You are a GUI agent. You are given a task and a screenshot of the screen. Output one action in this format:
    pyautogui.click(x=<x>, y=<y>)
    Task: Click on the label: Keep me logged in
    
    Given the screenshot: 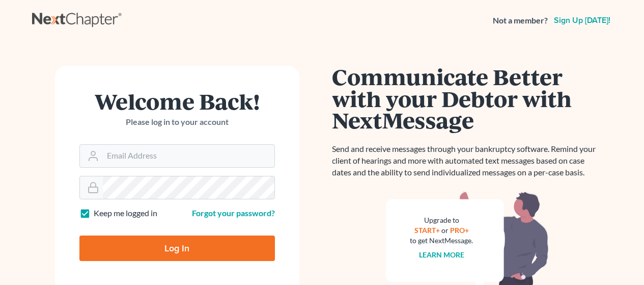 What is the action you would take?
    pyautogui.click(x=125, y=213)
    